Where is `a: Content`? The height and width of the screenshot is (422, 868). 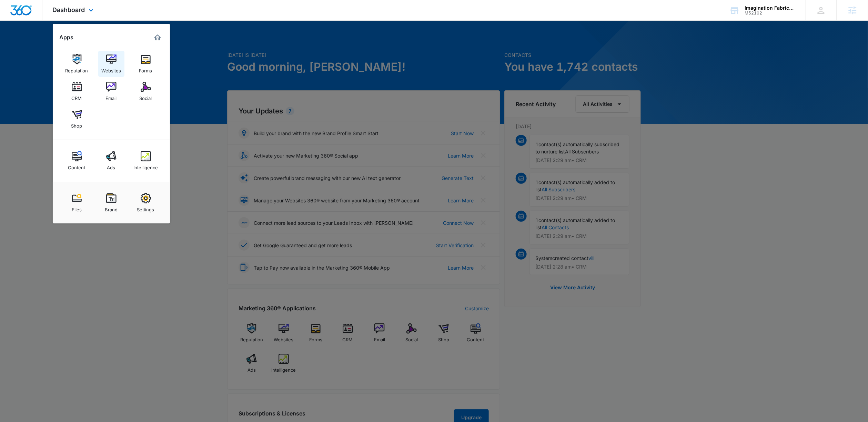 a: Content is located at coordinates (77, 160).